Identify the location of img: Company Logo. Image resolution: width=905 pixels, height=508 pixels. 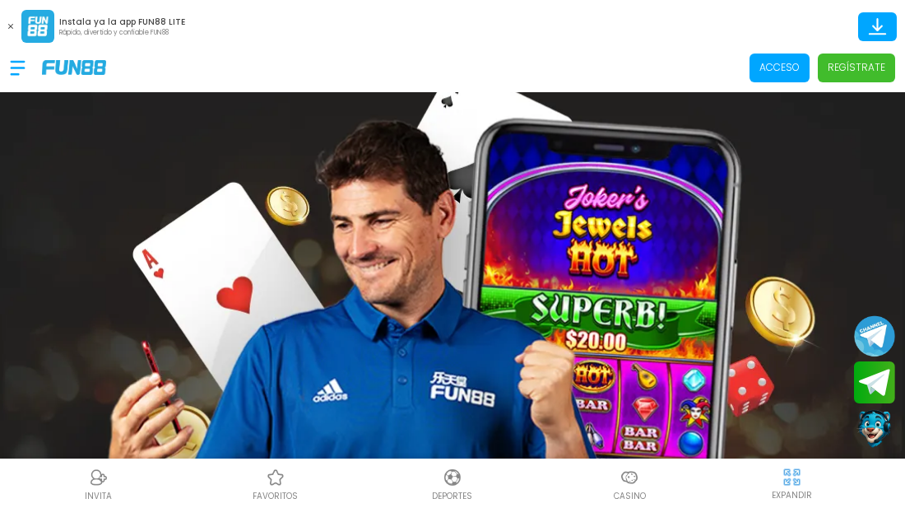
(74, 67).